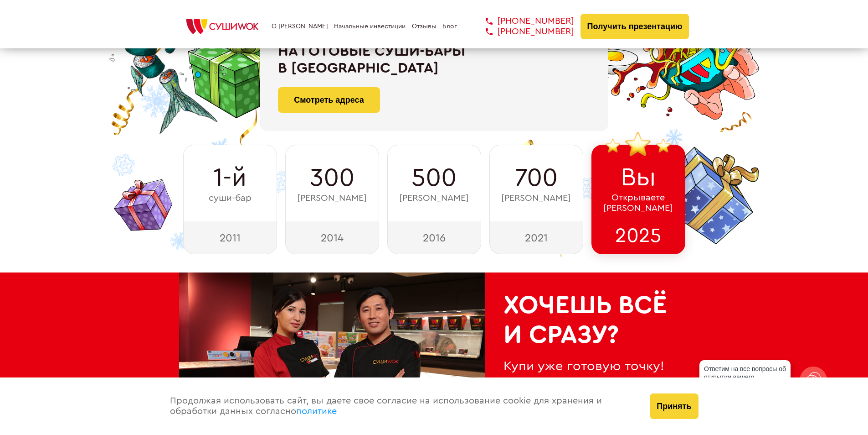 The image size is (868, 435). What do you see at coordinates (587, 320) in the screenshot?
I see `h2: Хочешь всё и сразу?` at bounding box center [587, 320].